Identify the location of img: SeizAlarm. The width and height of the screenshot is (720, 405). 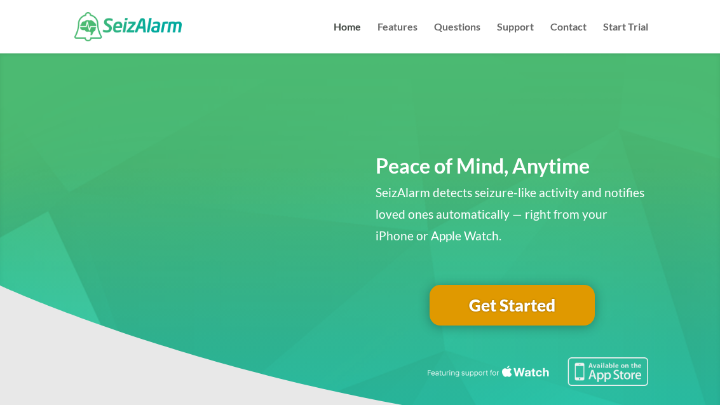
(128, 26).